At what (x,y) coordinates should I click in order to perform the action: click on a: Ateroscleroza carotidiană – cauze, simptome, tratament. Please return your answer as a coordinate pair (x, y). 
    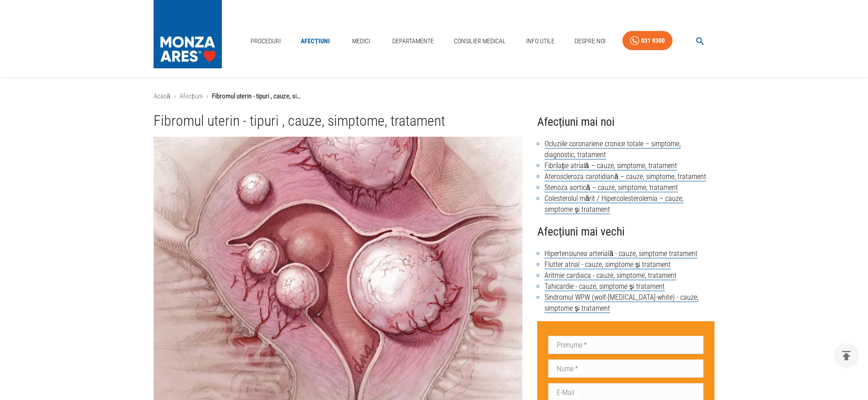
    Looking at the image, I should click on (625, 177).